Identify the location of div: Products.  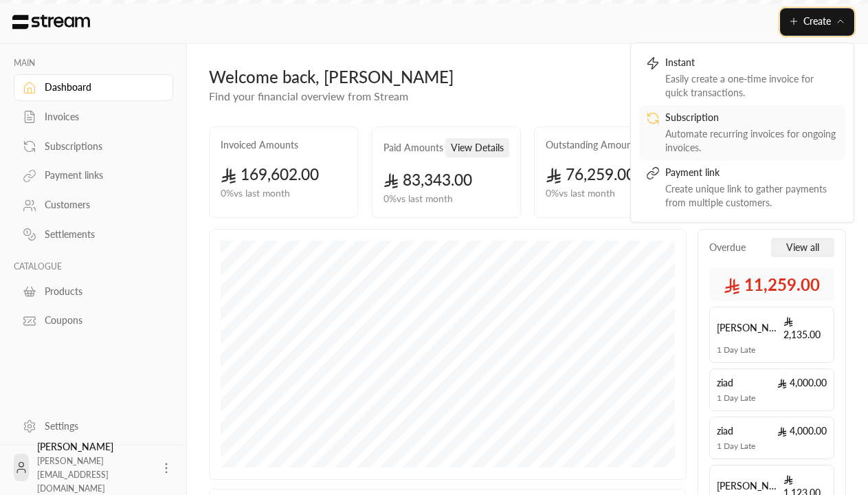
(100, 292).